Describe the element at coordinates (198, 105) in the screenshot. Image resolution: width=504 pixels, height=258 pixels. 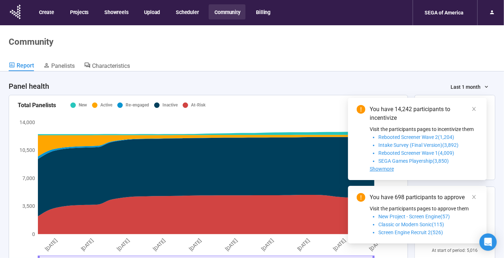
I see `div: At-Risk` at that location.